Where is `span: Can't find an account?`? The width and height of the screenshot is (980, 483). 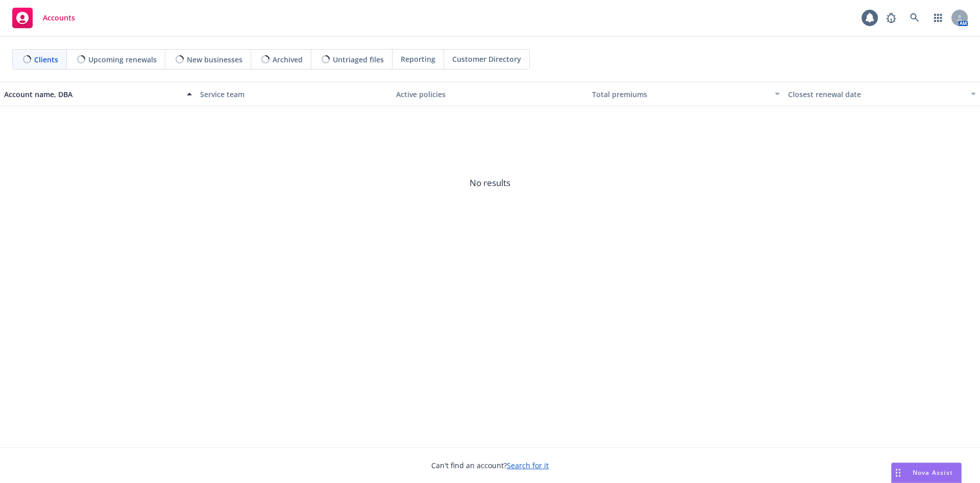 span: Can't find an account? is located at coordinates (490, 464).